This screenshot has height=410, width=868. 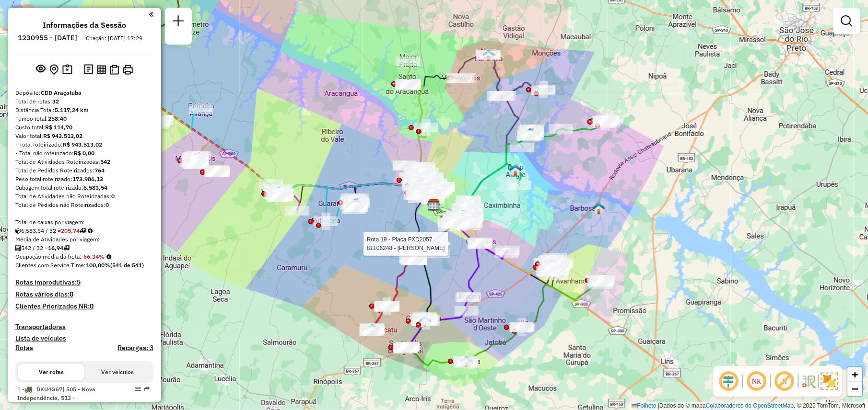 What do you see at coordinates (57, 119) in the screenshot?
I see `strong: 258:40` at bounding box center [57, 119].